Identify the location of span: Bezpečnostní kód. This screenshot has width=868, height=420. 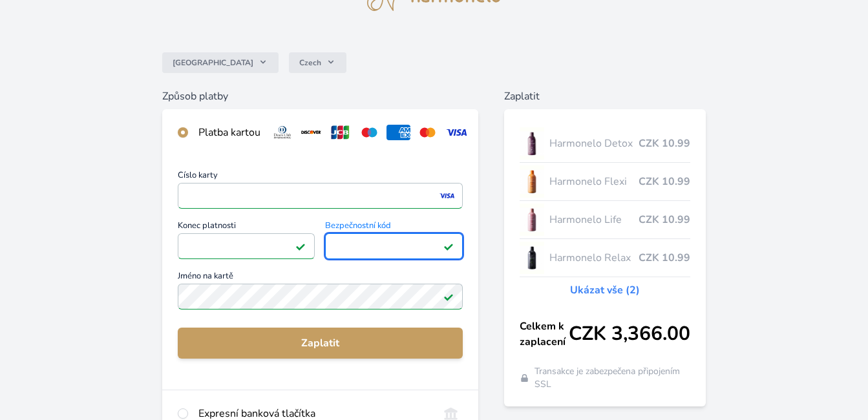
(393, 227).